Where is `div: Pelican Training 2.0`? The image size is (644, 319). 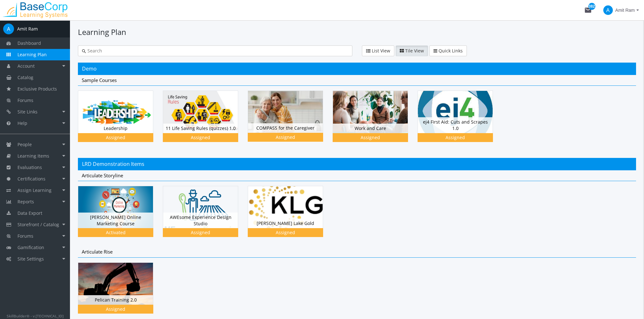
div: Pelican Training 2.0 is located at coordinates (115, 301).